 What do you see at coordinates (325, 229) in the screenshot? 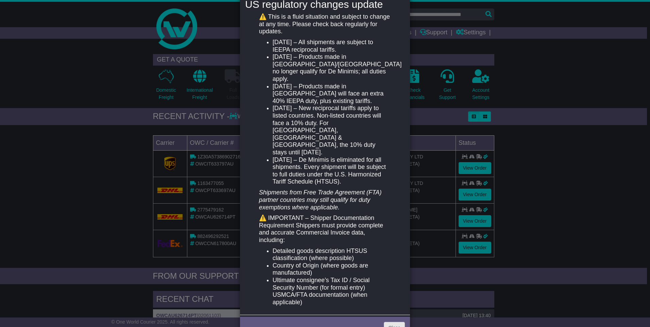
I see `p: ⚠️ IMPORTANT – Shipper Documentation Requirement Shippers must provide complete and accurate Comm...` at bounding box center [325, 229].